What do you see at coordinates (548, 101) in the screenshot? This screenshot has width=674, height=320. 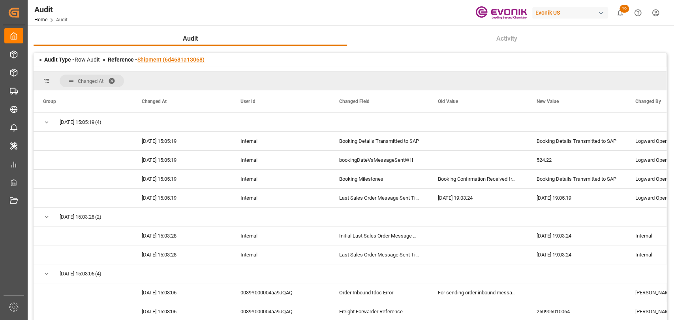 I see `span: New Value` at bounding box center [548, 101].